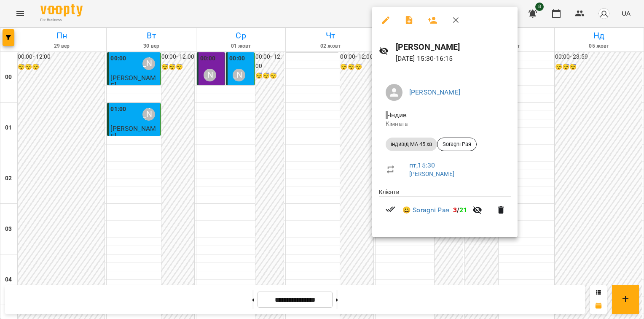 The width and height of the screenshot is (644, 319). Describe the element at coordinates (397, 115) in the screenshot. I see `span: - Індив` at that location.